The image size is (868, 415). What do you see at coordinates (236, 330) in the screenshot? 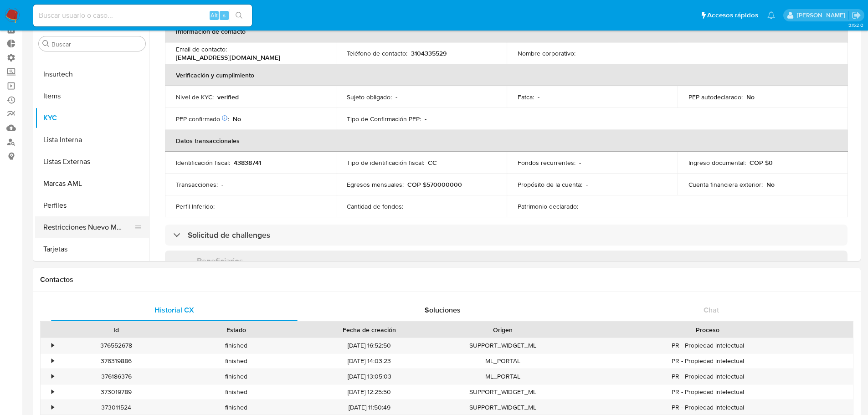
I see `div: Estado` at bounding box center [236, 330].